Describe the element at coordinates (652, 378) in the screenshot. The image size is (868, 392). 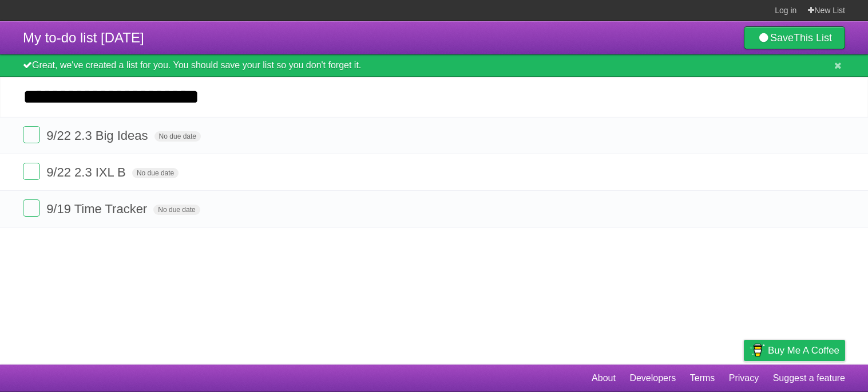
I see `a: Developers` at that location.